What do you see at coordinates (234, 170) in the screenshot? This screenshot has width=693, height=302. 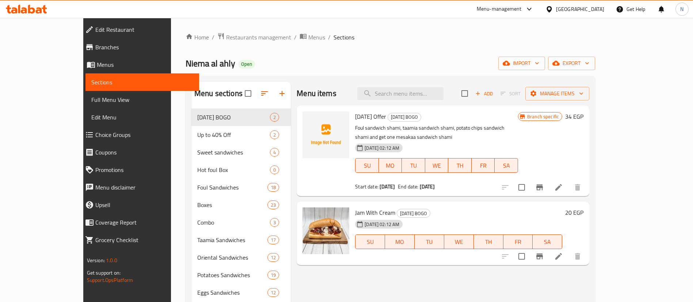 I see `div: Hot foul Box` at bounding box center [234, 170].